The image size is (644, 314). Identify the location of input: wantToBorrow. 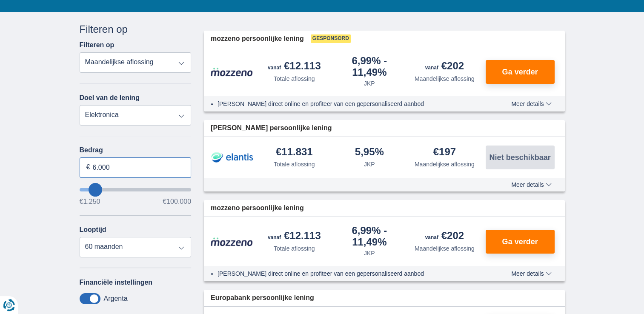
(135, 189).